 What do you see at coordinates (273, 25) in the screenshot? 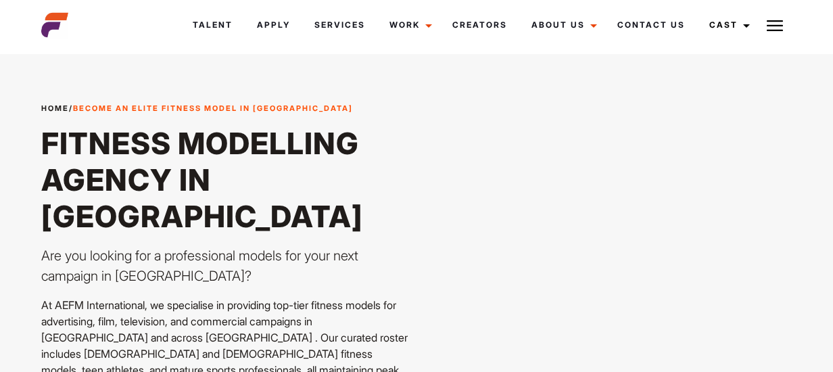
I see `a: Apply` at bounding box center [273, 25].